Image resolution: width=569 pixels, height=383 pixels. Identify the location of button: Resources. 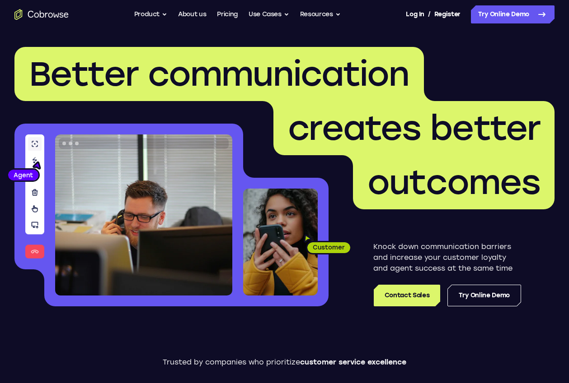
(320, 14).